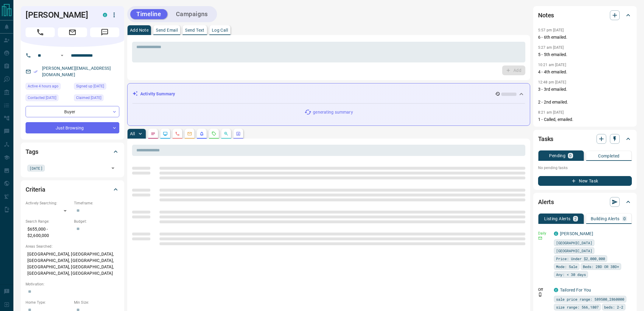 This screenshot has width=644, height=311. Describe the element at coordinates (585, 181) in the screenshot. I see `button: New Task` at that location.